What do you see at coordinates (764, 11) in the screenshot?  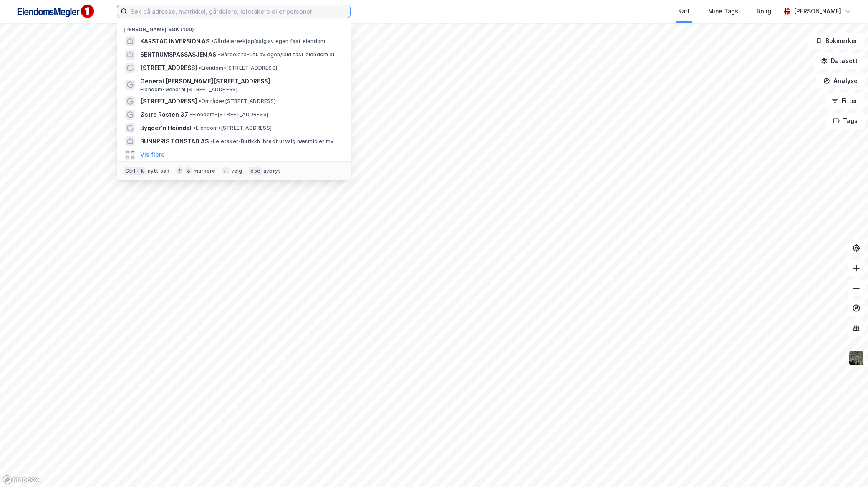 I see `div: Bolig` at bounding box center [764, 11].